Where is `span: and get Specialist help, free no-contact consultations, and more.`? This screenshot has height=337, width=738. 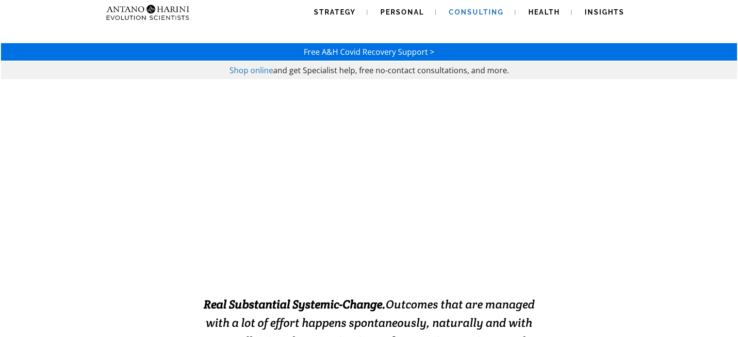 span: and get Specialist help, free no-contact consultations, and more. is located at coordinates (391, 70).